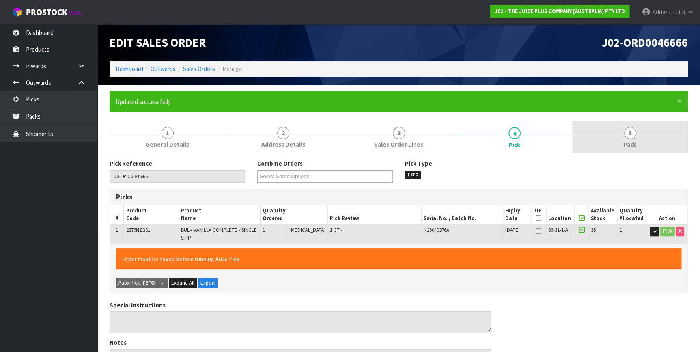 This screenshot has width=700, height=352. Describe the element at coordinates (47, 12) in the screenshot. I see `span: ProStock` at that location.